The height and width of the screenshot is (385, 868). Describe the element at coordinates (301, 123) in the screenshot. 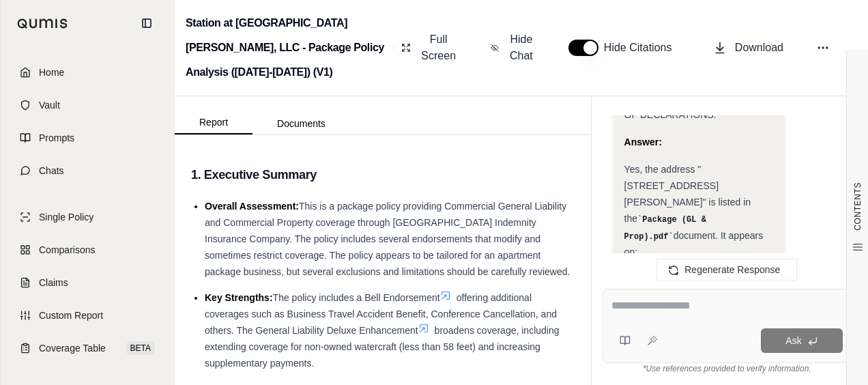

I see `button: Documents` at that location.